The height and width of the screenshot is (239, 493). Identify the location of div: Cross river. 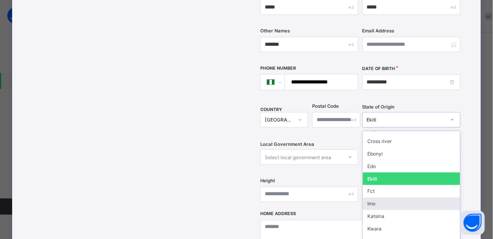
(412, 141).